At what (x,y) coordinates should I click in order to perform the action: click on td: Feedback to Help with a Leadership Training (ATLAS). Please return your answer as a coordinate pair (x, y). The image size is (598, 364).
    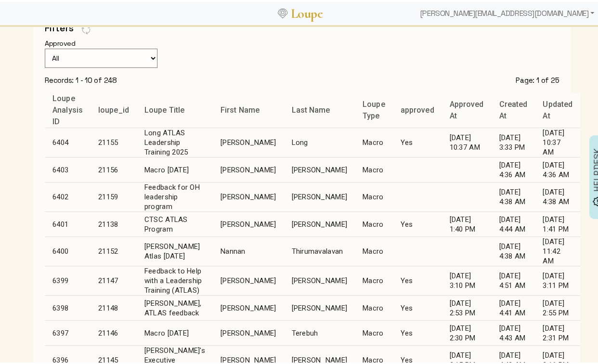
    Looking at the image, I should click on (175, 279).